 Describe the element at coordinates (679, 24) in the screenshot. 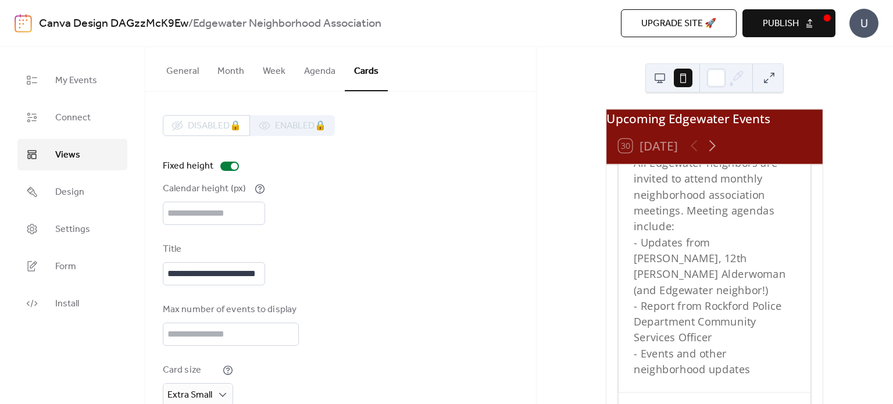

I see `span: Upgrade site 🚀` at that location.